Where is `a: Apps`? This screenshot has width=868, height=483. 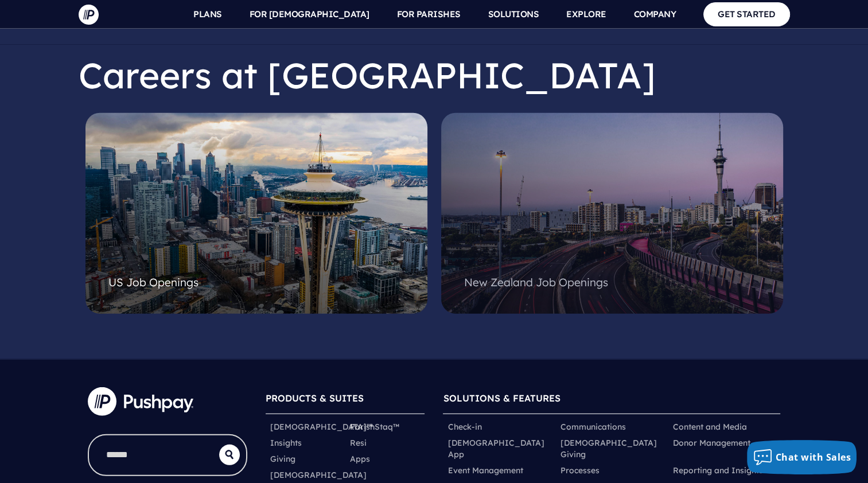 a: Apps is located at coordinates (359, 459).